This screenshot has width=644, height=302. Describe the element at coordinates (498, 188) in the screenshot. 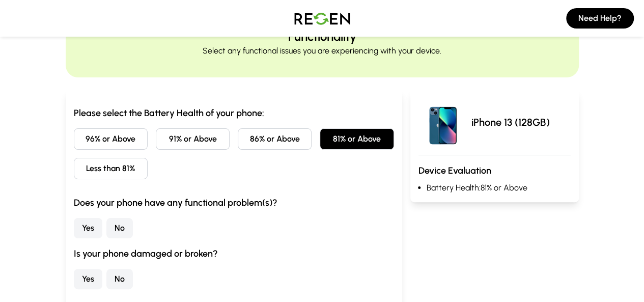

I see `li: Battery Health: 81% or Above` at that location.